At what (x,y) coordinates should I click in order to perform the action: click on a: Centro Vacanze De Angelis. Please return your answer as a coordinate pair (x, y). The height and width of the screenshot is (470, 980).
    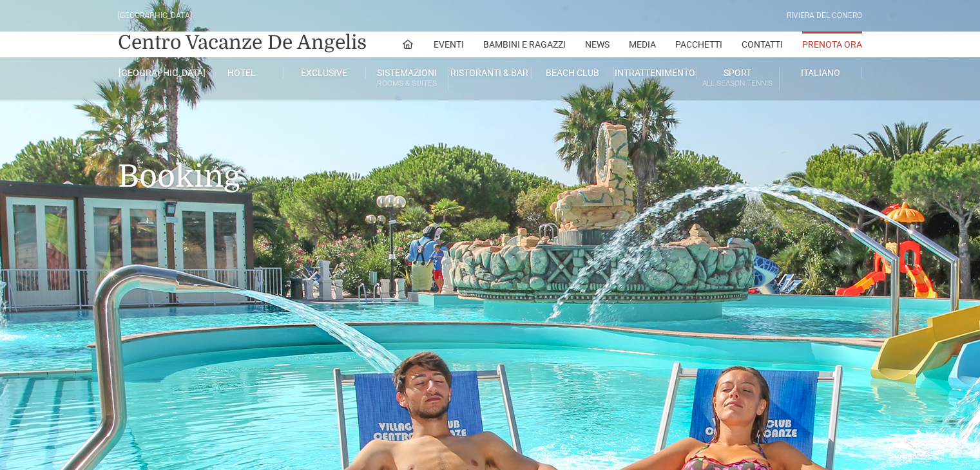
    Looking at the image, I should click on (243, 42).